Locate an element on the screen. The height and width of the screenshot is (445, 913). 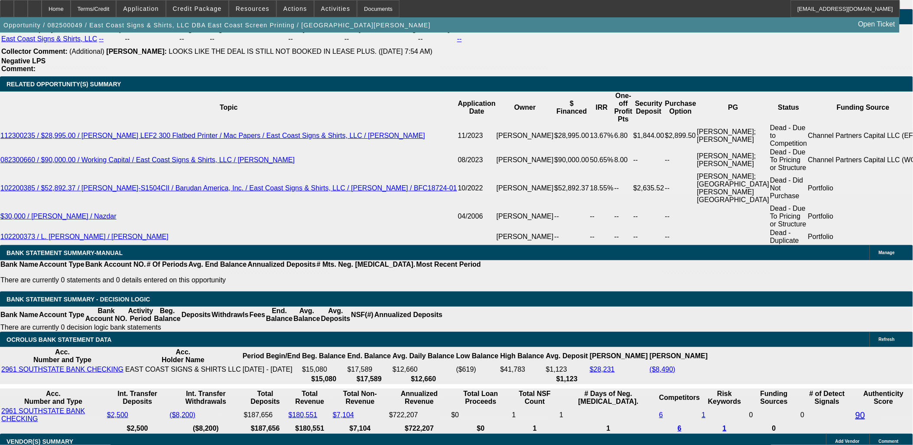
td: 11/2023 is located at coordinates (477, 136).